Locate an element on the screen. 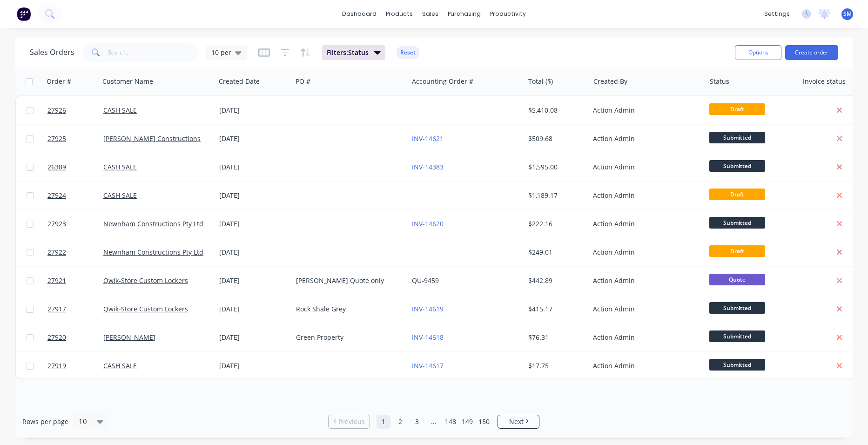 The image size is (868, 445). div: Total ($) is located at coordinates (540, 82).